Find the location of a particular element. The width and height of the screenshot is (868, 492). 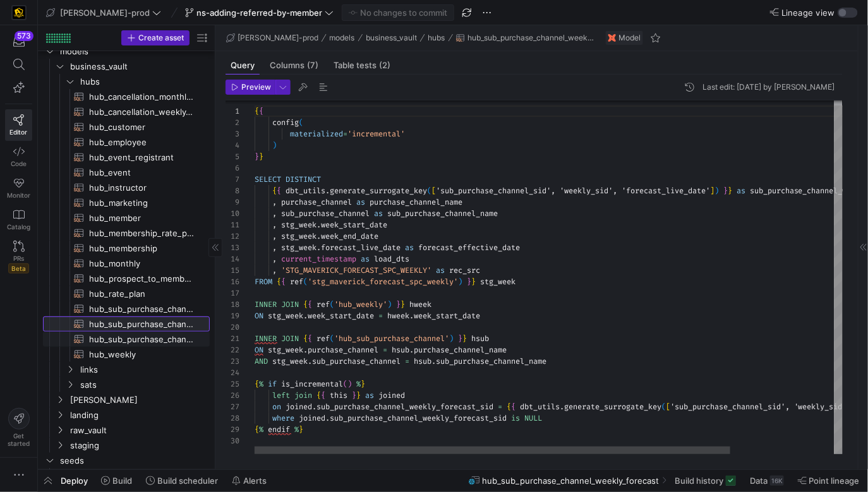

span: links is located at coordinates (144, 370).